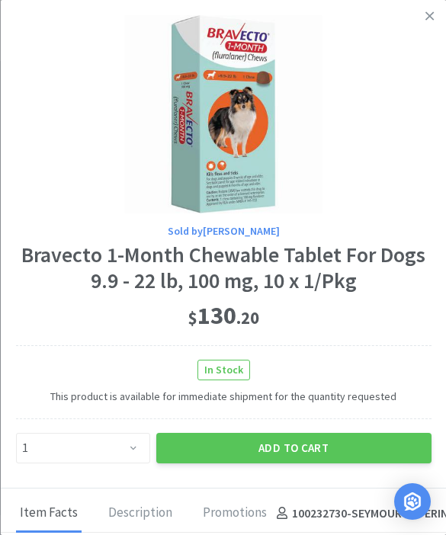 This screenshot has height=535, width=446. I want to click on span: This product is available for immediate shipment for the quantity requested, so click(223, 392).